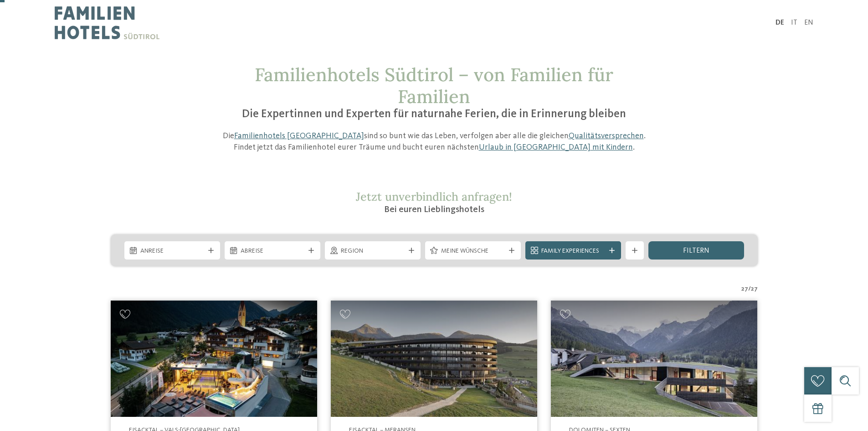 Image resolution: width=868 pixels, height=431 pixels. What do you see at coordinates (434, 141) in the screenshot?
I see `p: Die sind so bunt wie das Leben, verfolgen aber alle die gleichen . Findet jetzt das Familienhotel...` at bounding box center [434, 141].